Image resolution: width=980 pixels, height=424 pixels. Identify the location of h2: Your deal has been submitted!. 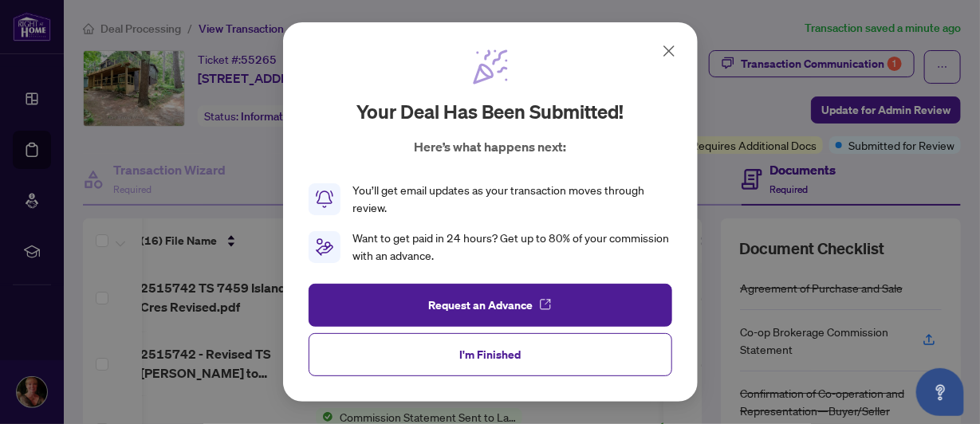
(490, 112).